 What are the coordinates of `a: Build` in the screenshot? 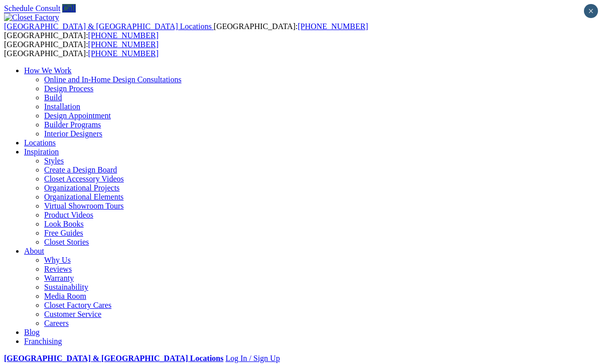 It's located at (53, 97).